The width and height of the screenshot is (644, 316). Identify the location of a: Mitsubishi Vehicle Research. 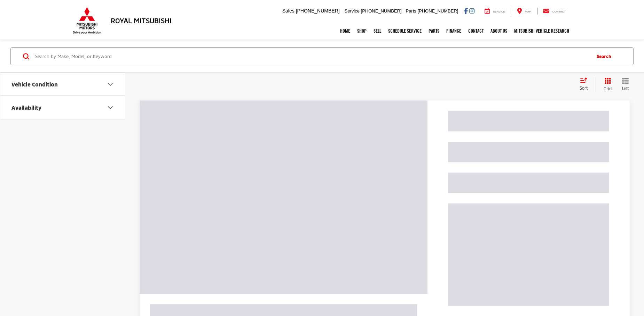
(542, 31).